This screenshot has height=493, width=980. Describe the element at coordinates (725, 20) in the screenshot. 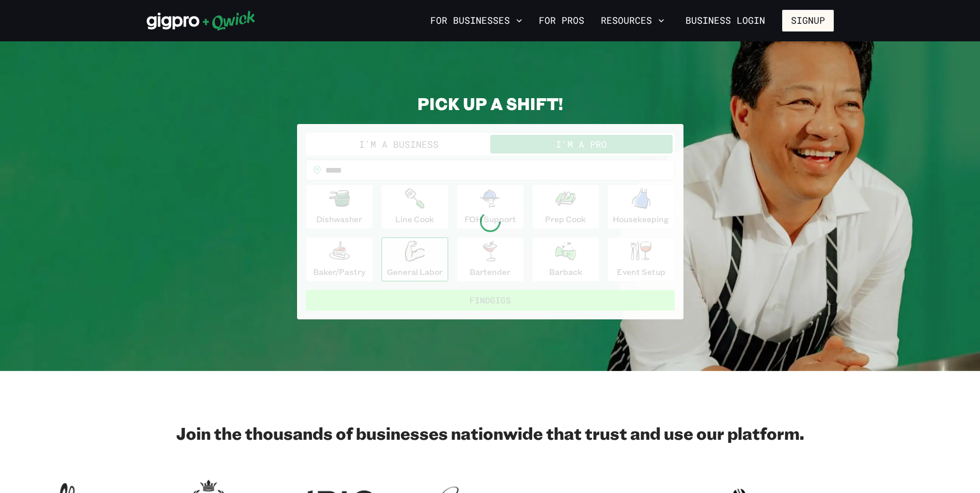

I see `a: Business Login` at that location.